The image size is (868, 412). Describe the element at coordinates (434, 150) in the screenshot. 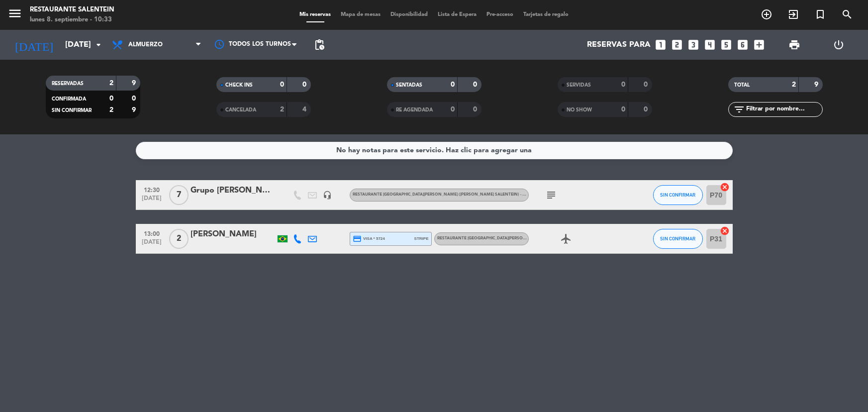

I see `div: No hay notas para este servicio. Haz clic para agregar una` at that location.